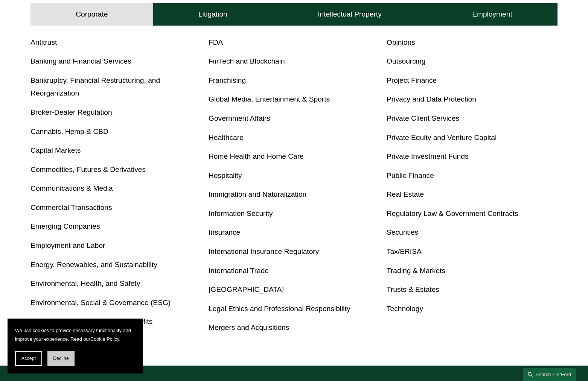 The width and height of the screenshot is (588, 381). What do you see at coordinates (239, 270) in the screenshot?
I see `a: International Trade` at bounding box center [239, 270].